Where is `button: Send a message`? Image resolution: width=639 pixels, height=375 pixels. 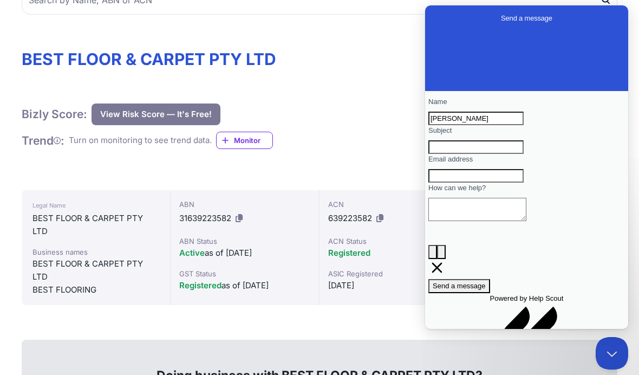 button: Send a message is located at coordinates (34, 280).